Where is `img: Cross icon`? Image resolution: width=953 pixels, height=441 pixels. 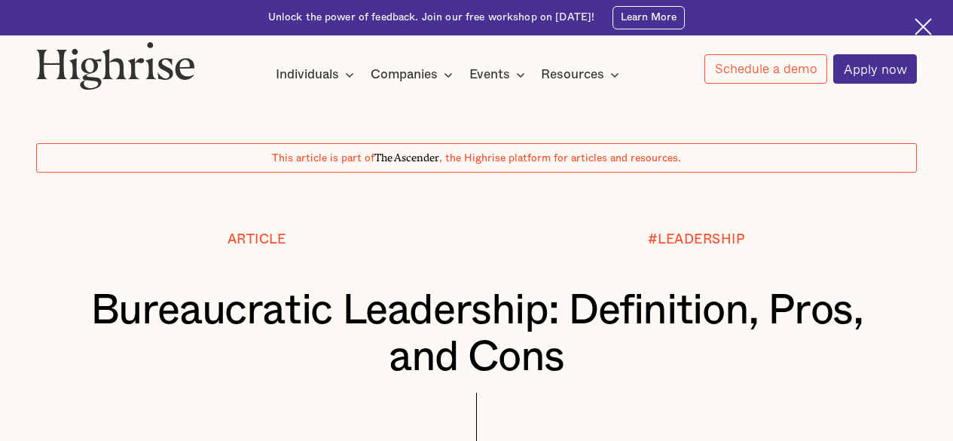 img: Cross icon is located at coordinates (923, 26).